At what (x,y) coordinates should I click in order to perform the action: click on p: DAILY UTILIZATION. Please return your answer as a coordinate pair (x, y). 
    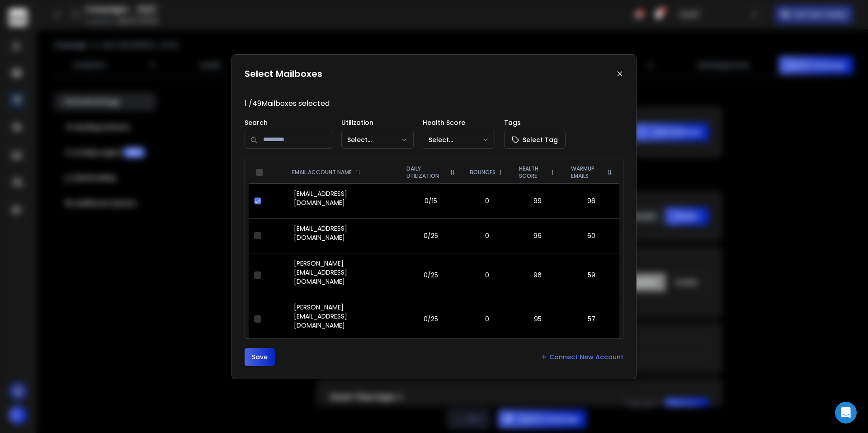
    Looking at the image, I should click on (427, 172).